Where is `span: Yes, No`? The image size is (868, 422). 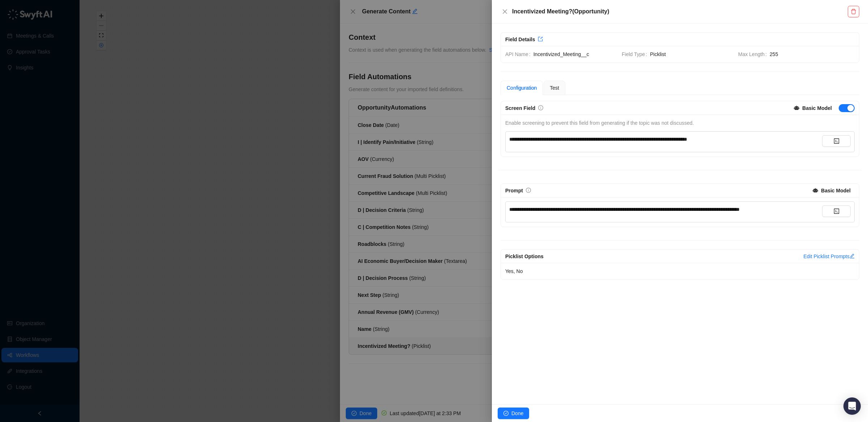 span: Yes, No is located at coordinates (514, 271).